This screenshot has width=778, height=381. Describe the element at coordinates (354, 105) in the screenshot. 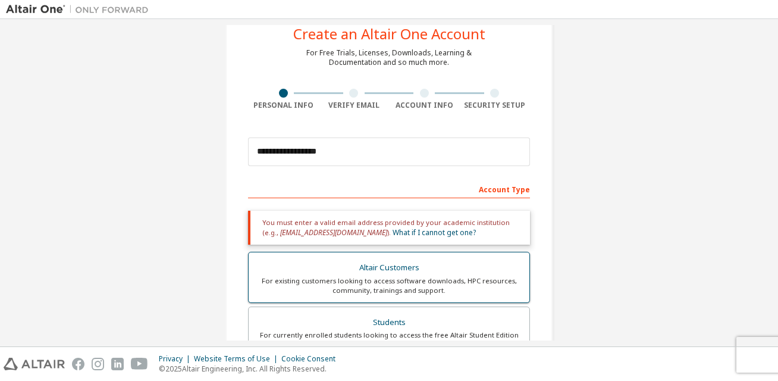

I see `div: Verify Email` at that location.